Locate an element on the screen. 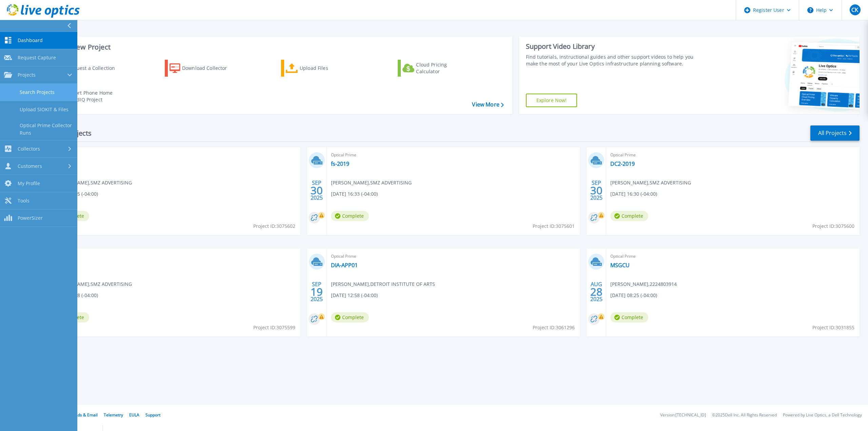 This screenshot has height=431, width=868. h3: Start a New Project is located at coordinates (276, 47).